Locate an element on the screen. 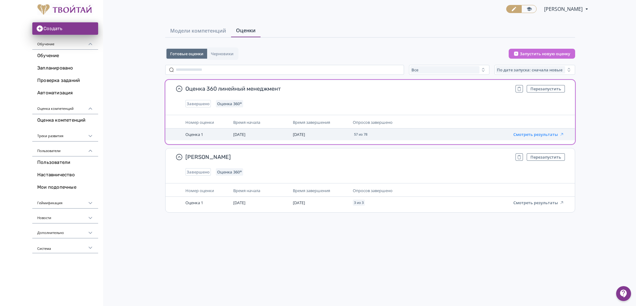 The width and height of the screenshot is (636, 306). div: Геймификация is located at coordinates (65, 201).